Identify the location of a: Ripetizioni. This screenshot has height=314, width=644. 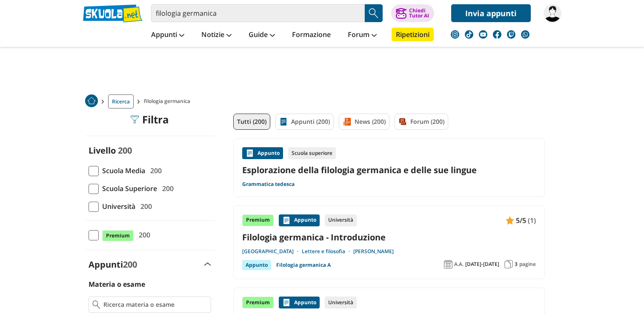
(412, 35).